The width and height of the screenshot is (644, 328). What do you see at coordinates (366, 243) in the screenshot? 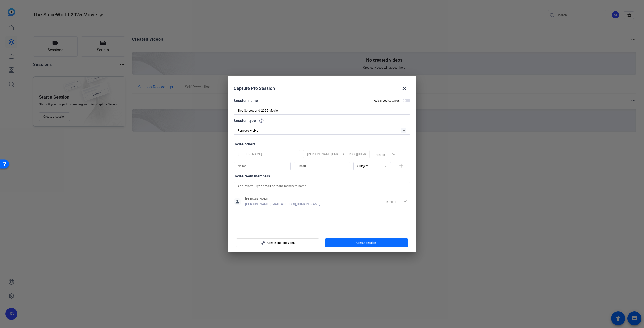
I see `span: Create session` at bounding box center [366, 243].